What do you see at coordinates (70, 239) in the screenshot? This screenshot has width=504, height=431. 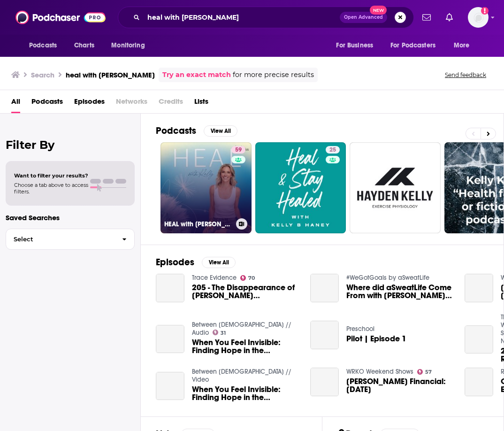 I see `button: Select` at bounding box center [70, 239].